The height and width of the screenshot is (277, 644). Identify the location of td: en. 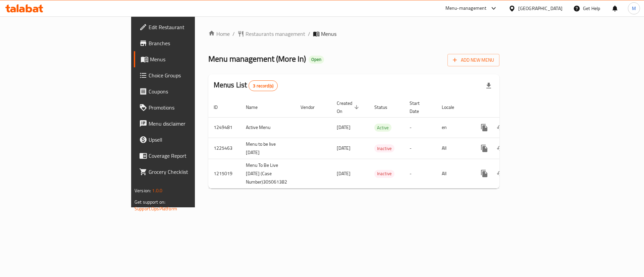
(453, 127).